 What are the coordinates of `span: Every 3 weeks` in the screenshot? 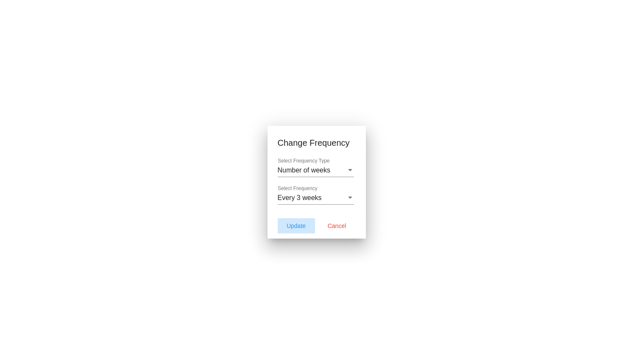 It's located at (300, 198).